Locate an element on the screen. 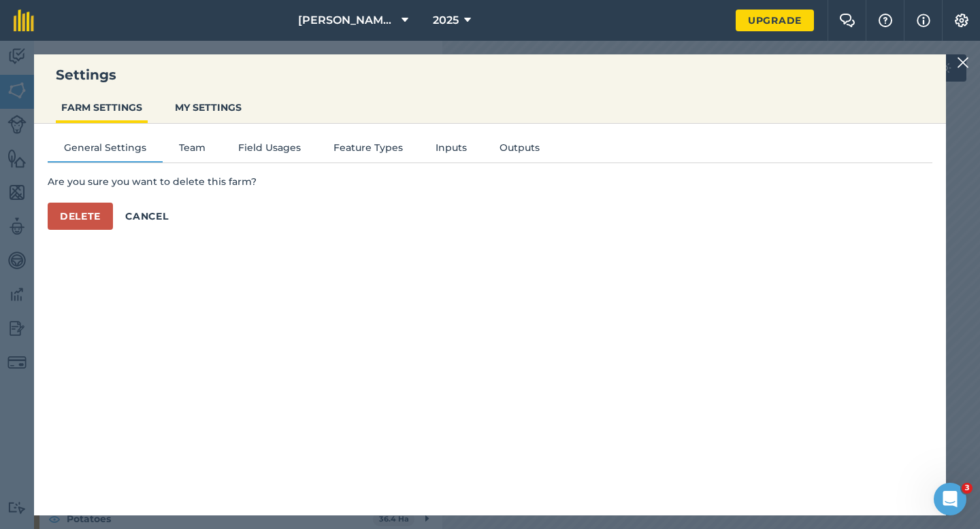 The width and height of the screenshot is (980, 529). img: A cog icon is located at coordinates (962, 20).